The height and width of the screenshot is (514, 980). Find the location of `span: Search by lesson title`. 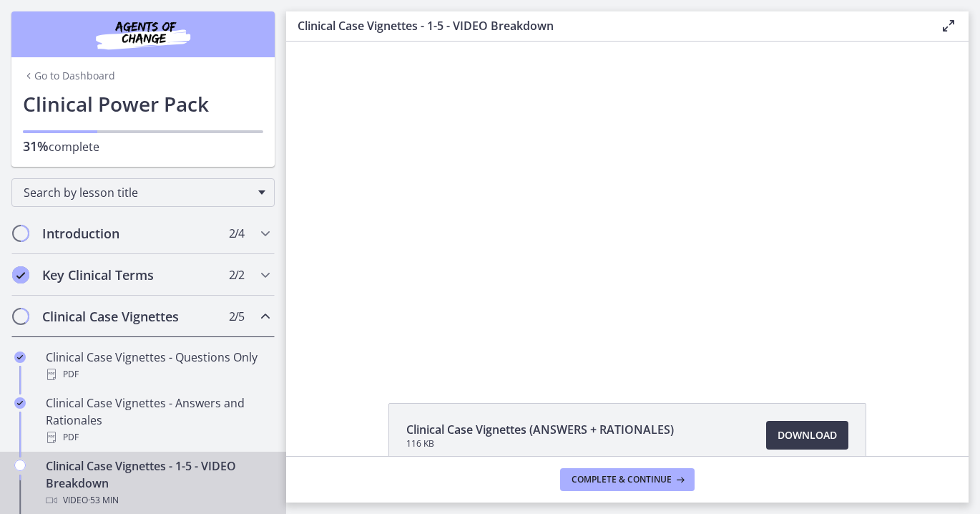

span: Search by lesson title is located at coordinates (137, 192).